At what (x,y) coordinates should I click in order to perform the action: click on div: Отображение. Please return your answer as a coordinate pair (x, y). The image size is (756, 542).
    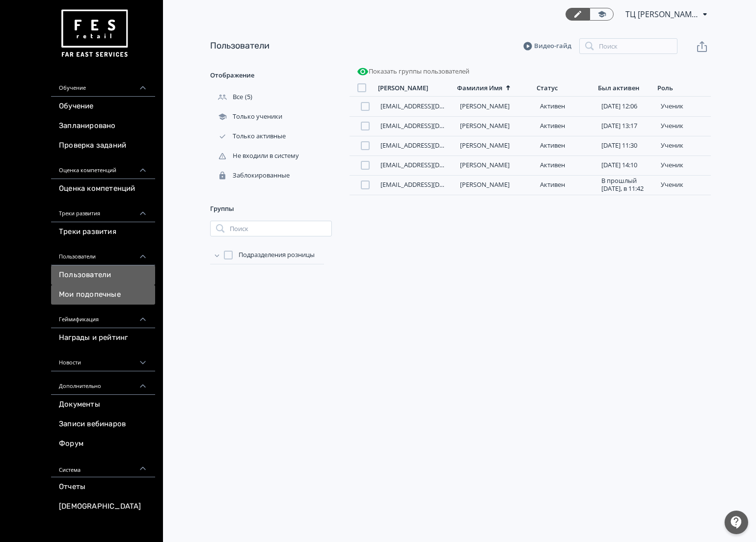
    Looking at the image, I should click on (271, 75).